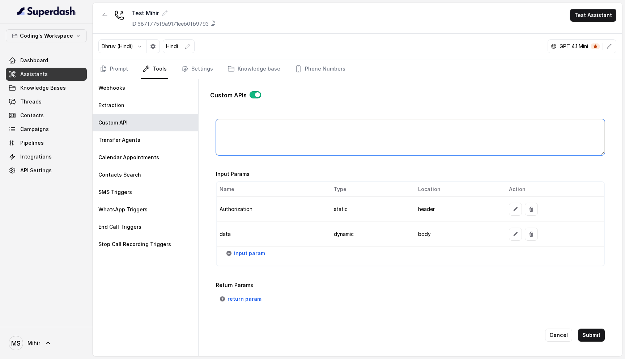  What do you see at coordinates (111, 105) in the screenshot?
I see `p: Extraction` at bounding box center [111, 105].